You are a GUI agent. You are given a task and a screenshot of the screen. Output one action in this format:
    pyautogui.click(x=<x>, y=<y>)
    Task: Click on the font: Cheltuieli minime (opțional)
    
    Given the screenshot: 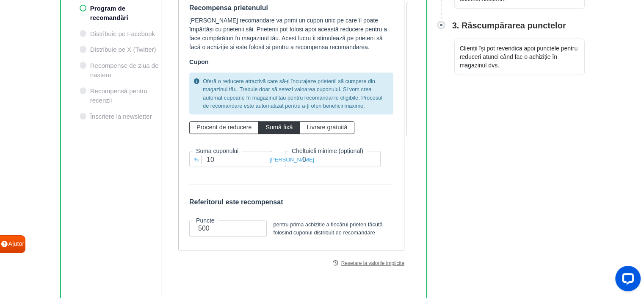 What is the action you would take?
    pyautogui.click(x=327, y=150)
    